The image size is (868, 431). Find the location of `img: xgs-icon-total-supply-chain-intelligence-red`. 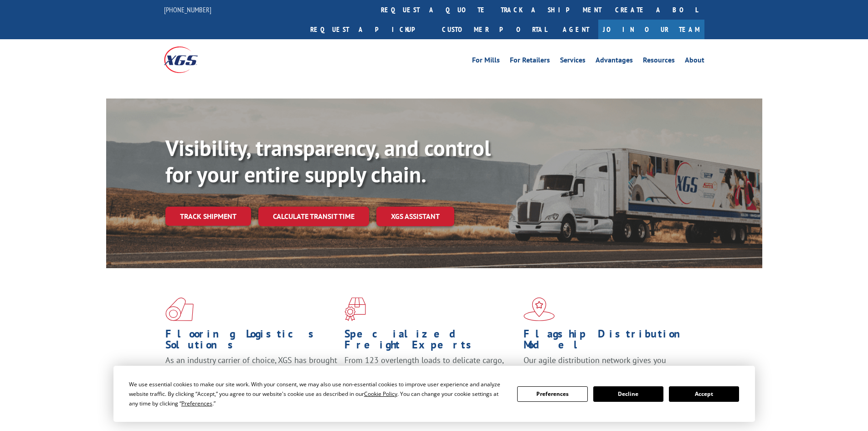

img: xgs-icon-total-supply-chain-intelligence-red is located at coordinates (180, 309).